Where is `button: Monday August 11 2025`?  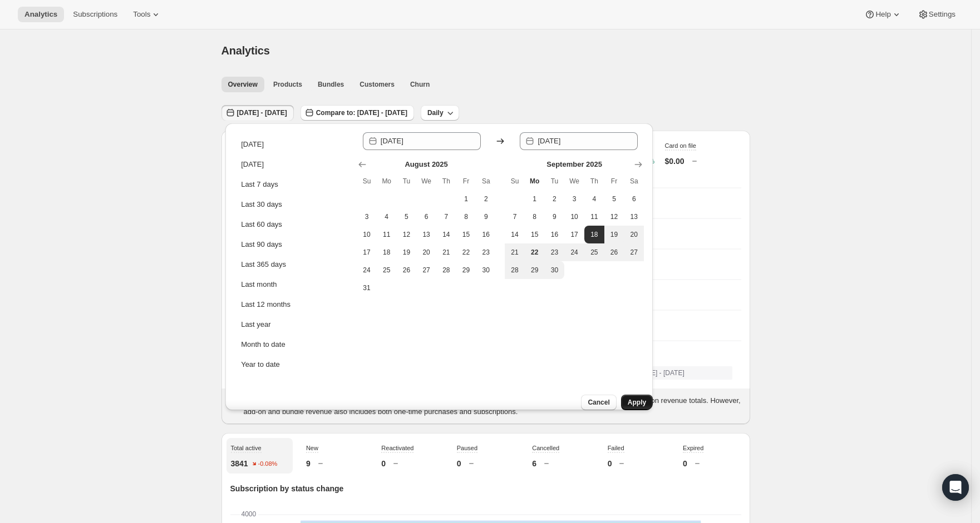 button: Monday August 11 2025 is located at coordinates (387, 235).